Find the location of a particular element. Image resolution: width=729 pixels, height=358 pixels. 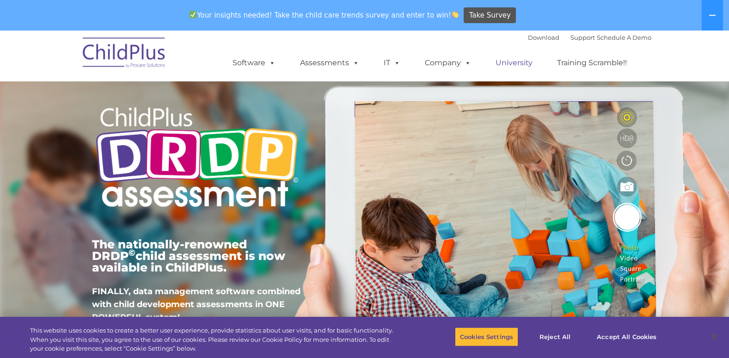

span: FINALLY, data management software combined with child development assessments in ONE POWERFUL sys... is located at coordinates (196, 304).